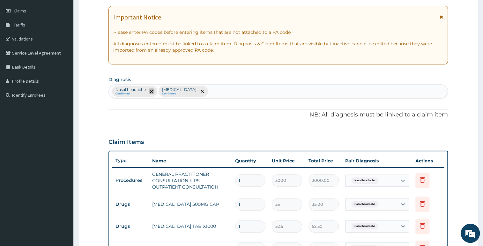 Image resolution: width=483 pixels, height=246 pixels. What do you see at coordinates (287, 161) in the screenshot?
I see `th: Unit Price` at bounding box center [287, 161].